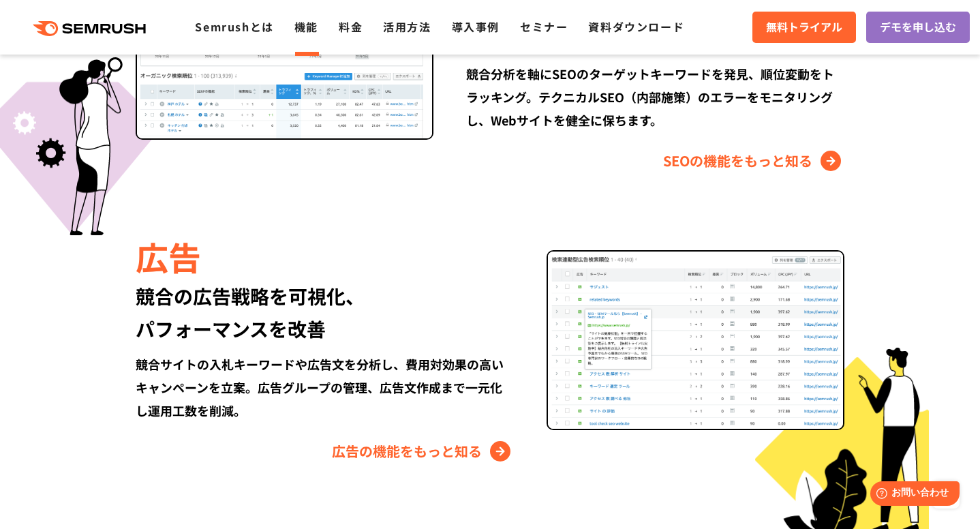 The image size is (980, 529). What do you see at coordinates (918, 27) in the screenshot?
I see `a: デモを申し込む` at bounding box center [918, 27].